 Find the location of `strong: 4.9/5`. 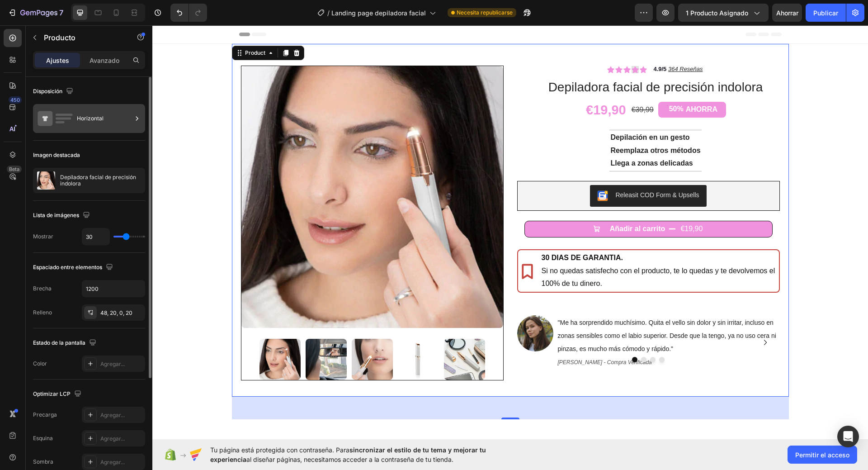

strong: 4.9/5 is located at coordinates (507, 44).